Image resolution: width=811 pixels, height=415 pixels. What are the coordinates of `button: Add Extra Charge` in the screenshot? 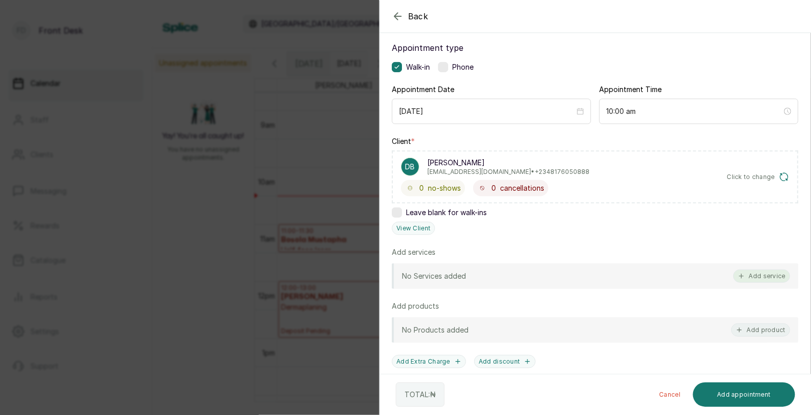 It's located at (429, 361).